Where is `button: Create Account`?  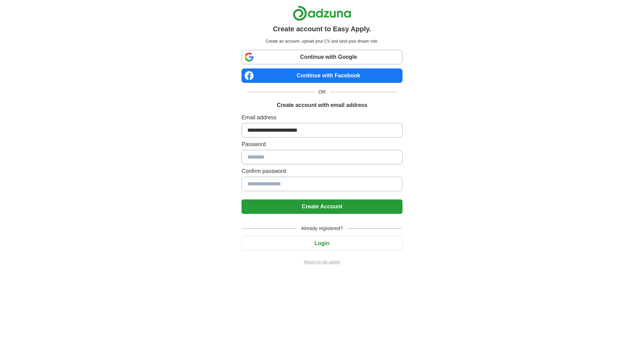
button: Create Account is located at coordinates (322, 207).